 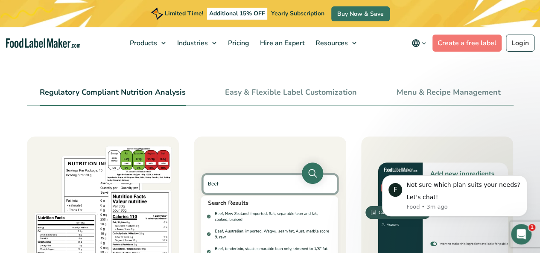 What do you see at coordinates (520, 43) in the screenshot?
I see `a: Login` at bounding box center [520, 43].